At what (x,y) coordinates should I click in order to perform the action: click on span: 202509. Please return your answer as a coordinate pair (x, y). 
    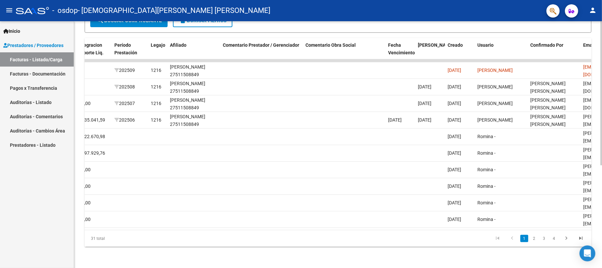
    Looking at the image, I should click on (125, 70).